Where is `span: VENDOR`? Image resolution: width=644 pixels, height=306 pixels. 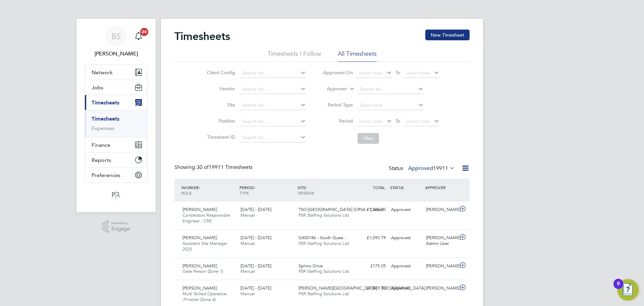
span: VENDOR is located at coordinates (306, 193).